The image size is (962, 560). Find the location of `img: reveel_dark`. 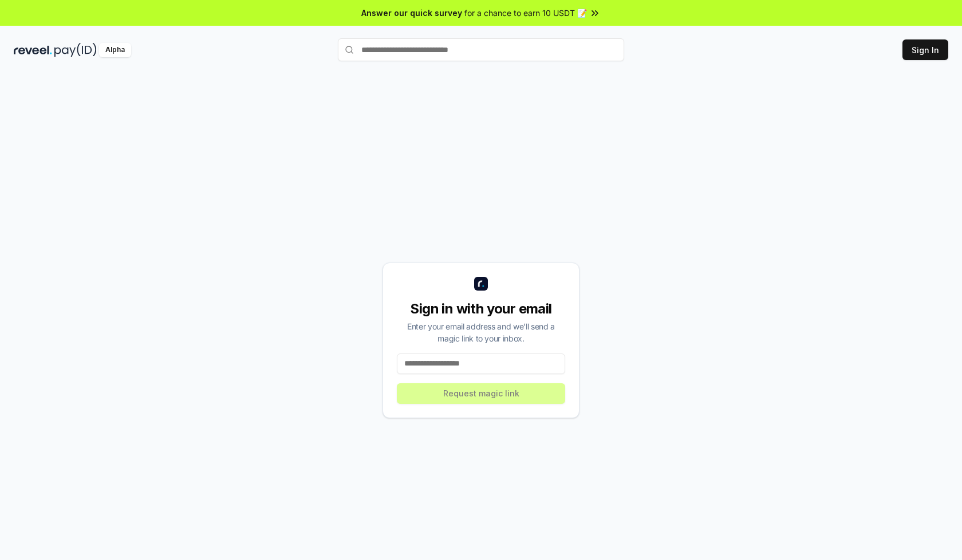

img: reveel_dark is located at coordinates (32, 50).